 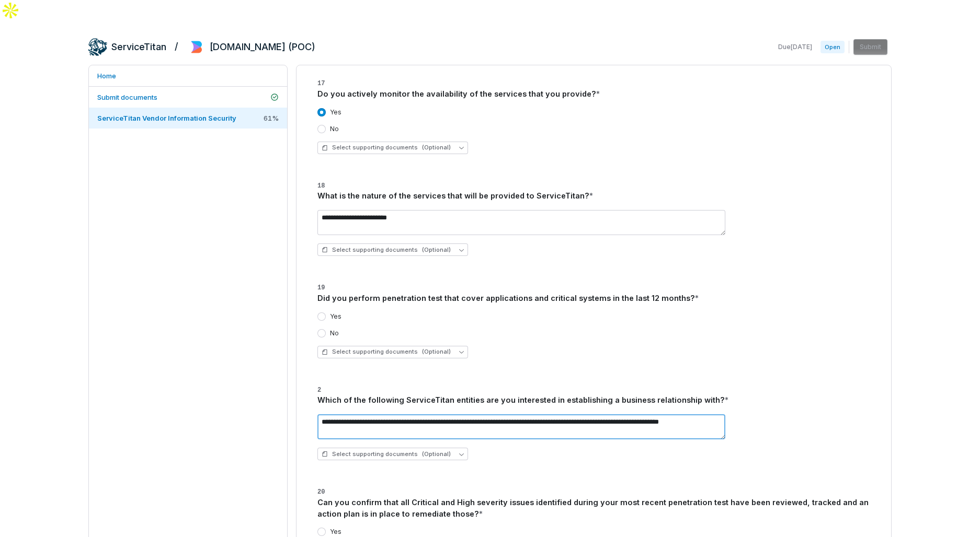 I want to click on div: Did you perform penetration test that cover applications and critical systems in the last 12 months?, so click(x=593, y=298).